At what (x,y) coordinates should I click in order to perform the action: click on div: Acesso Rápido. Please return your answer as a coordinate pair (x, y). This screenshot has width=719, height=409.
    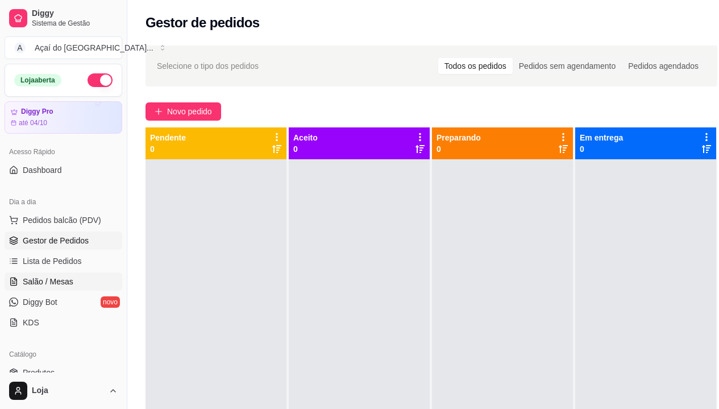
    Looking at the image, I should click on (63, 152).